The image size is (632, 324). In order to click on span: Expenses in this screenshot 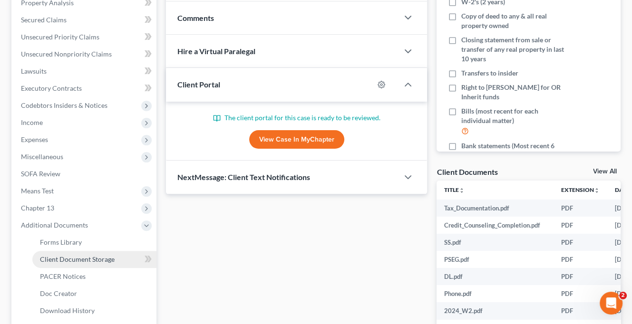, I will do `click(34, 139)`.